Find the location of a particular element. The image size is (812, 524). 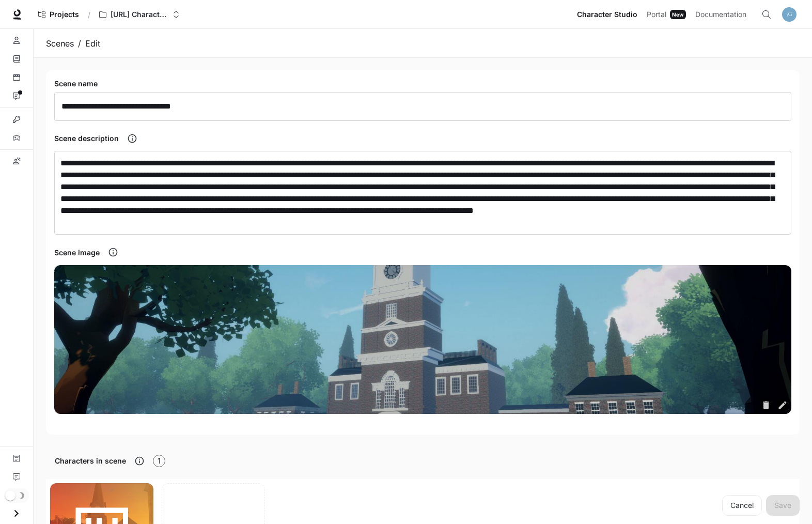

div: scene image is located at coordinates (422, 340).